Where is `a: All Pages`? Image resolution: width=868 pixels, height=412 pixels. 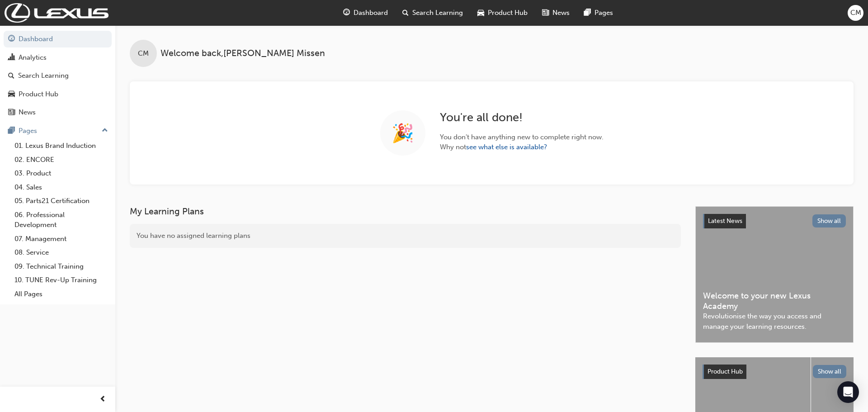
a: All Pages is located at coordinates (61, 294).